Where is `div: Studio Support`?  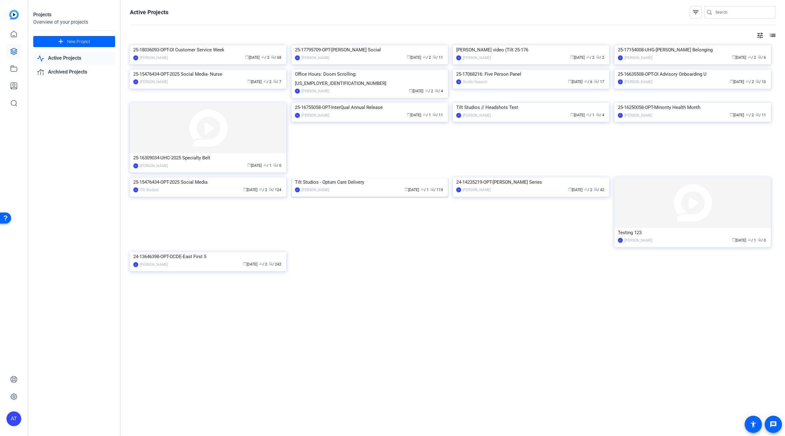
div: Studio Support is located at coordinates (475, 82).